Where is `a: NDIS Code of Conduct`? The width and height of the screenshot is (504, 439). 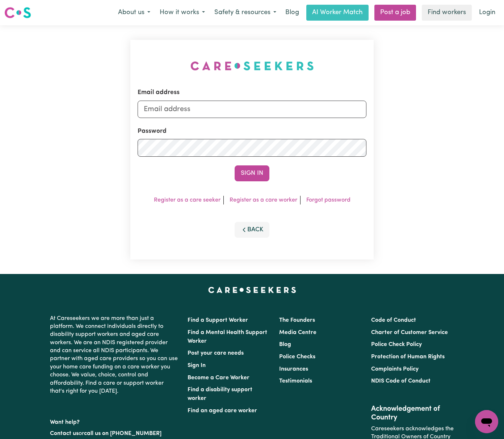
a: NDIS Code of Conduct is located at coordinates (401, 381).